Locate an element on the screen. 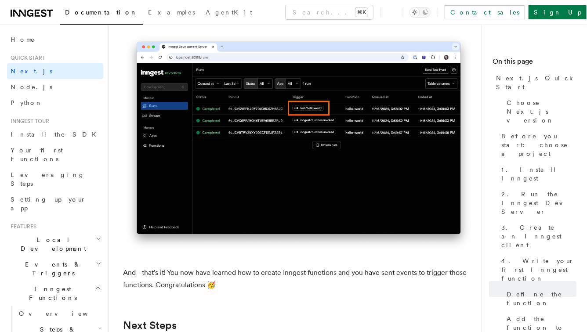  a: 3. Create an Inngest client is located at coordinates (537, 237).